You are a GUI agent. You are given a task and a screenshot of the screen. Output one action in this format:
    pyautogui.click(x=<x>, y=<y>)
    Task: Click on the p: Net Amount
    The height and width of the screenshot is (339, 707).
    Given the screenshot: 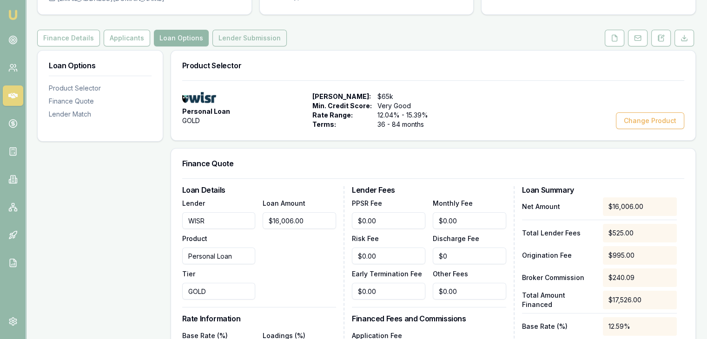 What is the action you would take?
    pyautogui.click(x=559, y=207)
    